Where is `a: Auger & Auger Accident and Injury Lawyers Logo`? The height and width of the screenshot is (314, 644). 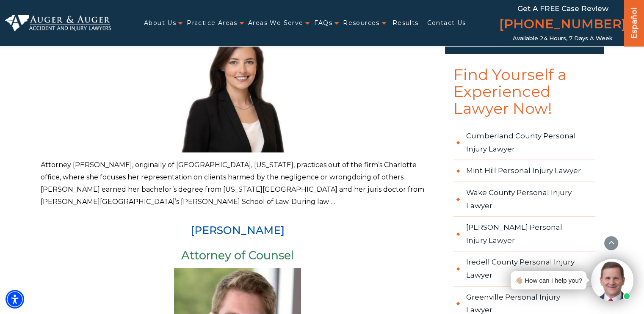
a: Auger & Auger Accident and Injury Lawyers Logo is located at coordinates (58, 23).